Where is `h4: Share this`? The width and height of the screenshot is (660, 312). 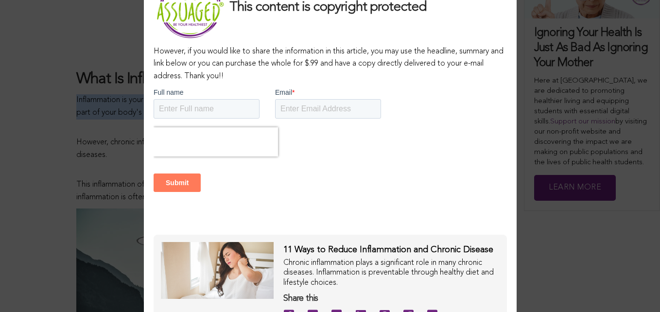 h4: Share this is located at coordinates (391, 298).